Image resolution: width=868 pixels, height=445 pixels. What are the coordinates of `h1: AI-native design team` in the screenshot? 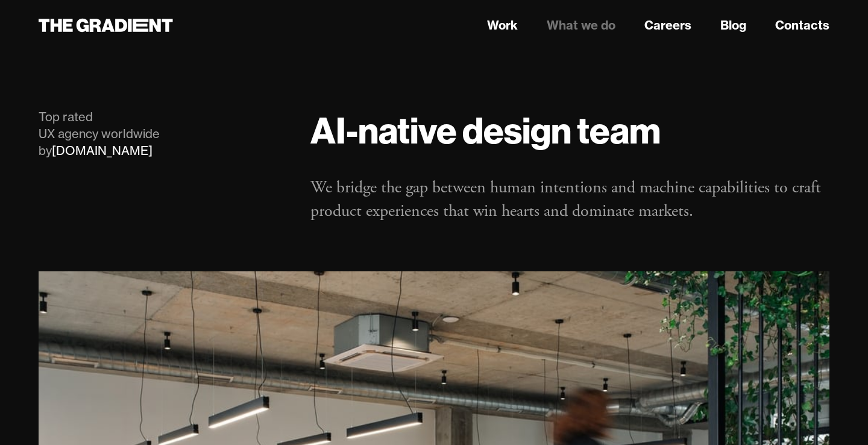 It's located at (570, 130).